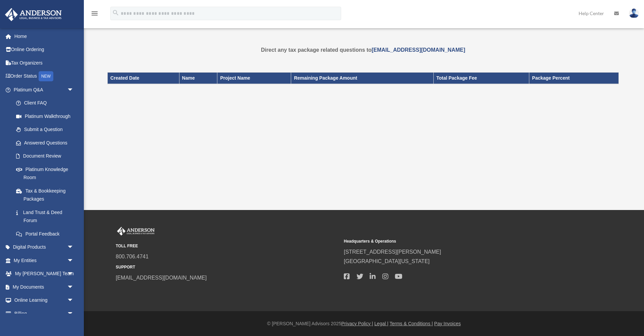 This screenshot has height=336, width=644. What do you see at coordinates (94, 13) in the screenshot?
I see `i: menu` at bounding box center [94, 13].